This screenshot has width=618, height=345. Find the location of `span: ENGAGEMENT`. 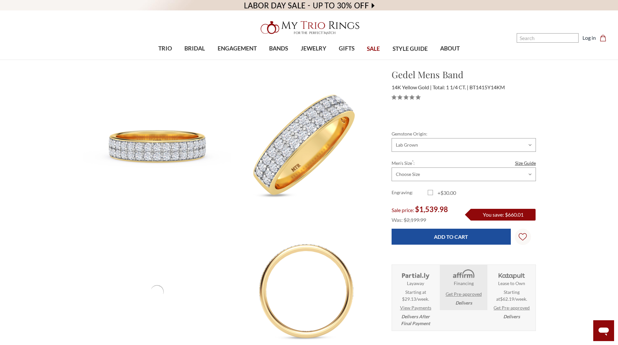

span: ENGAGEMENT is located at coordinates (237, 49).